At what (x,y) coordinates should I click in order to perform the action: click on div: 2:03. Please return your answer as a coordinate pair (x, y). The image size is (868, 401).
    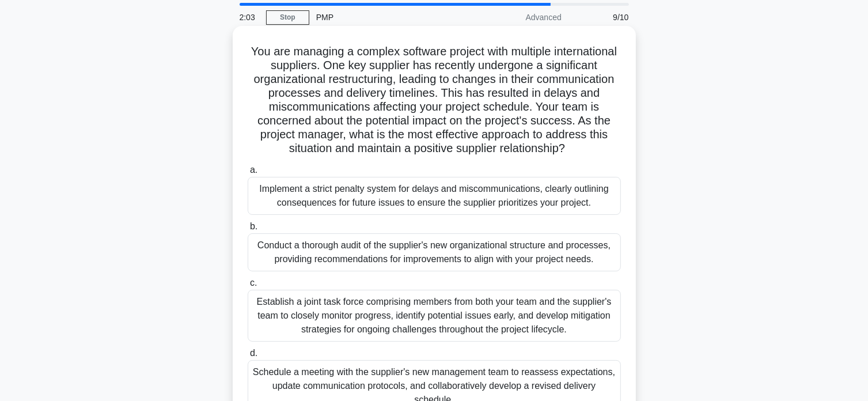
    Looking at the image, I should click on (250, 17).